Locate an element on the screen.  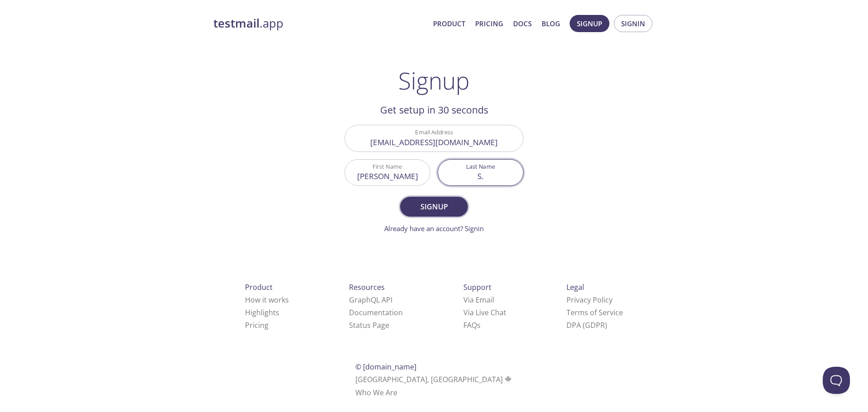
a: DPA (GDPR) is located at coordinates (586, 324).